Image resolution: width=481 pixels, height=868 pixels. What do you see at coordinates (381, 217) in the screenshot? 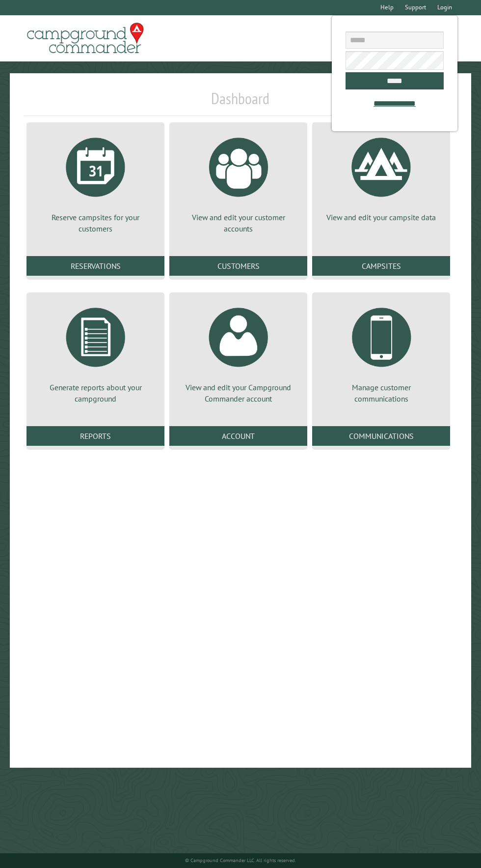
I see `p: View and edit your campsite data` at bounding box center [381, 217].